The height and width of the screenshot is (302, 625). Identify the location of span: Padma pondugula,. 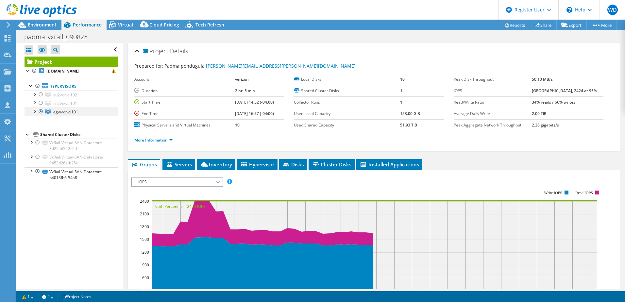
(260, 66).